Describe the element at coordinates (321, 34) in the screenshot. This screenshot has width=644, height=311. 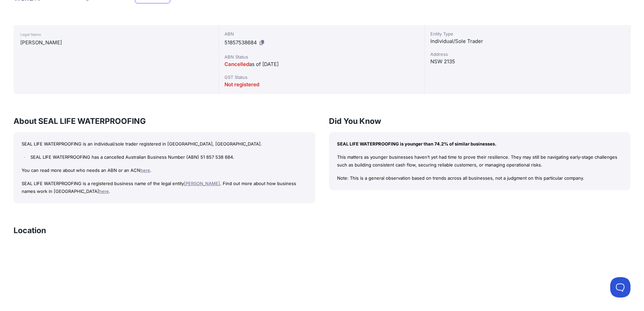
I see `div: ABN` at that location.